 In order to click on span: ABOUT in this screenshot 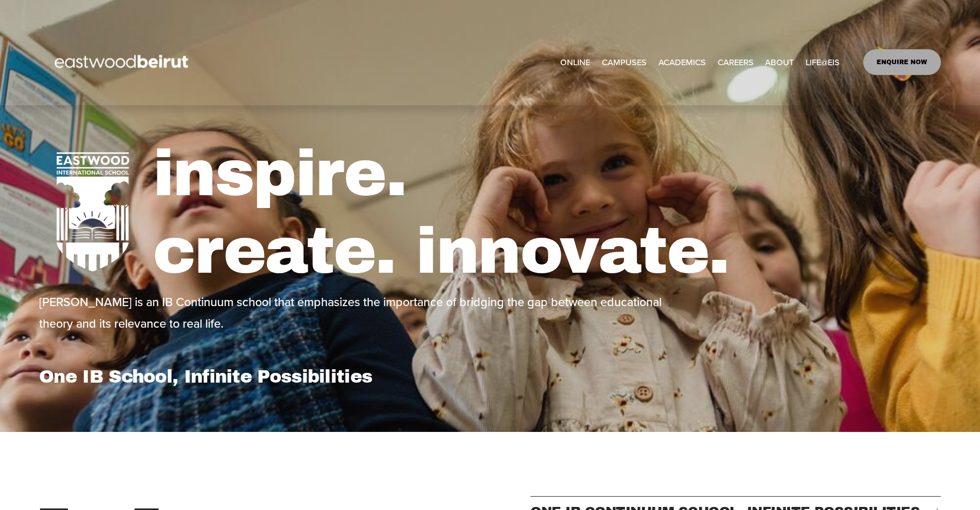, I will do `click(779, 63)`.